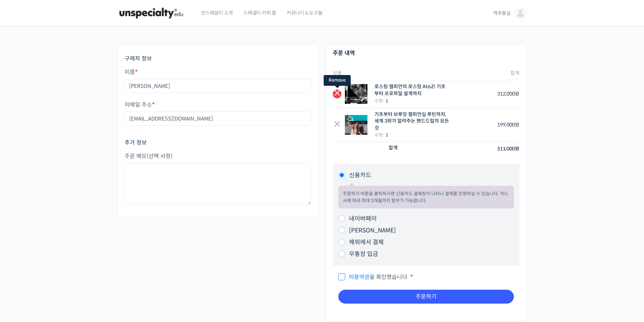  Describe the element at coordinates (68, 229) in the screenshot. I see `a: 대화` at that location.